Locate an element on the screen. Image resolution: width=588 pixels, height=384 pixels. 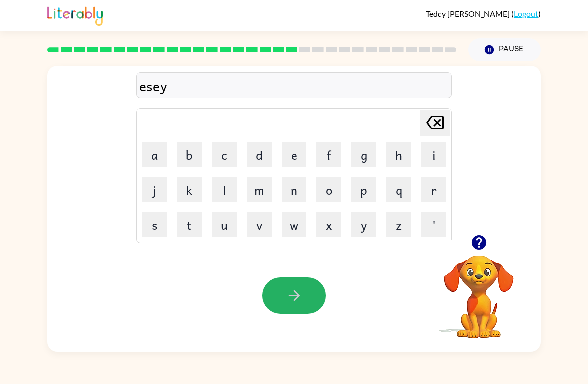
button: v is located at coordinates (259, 225).